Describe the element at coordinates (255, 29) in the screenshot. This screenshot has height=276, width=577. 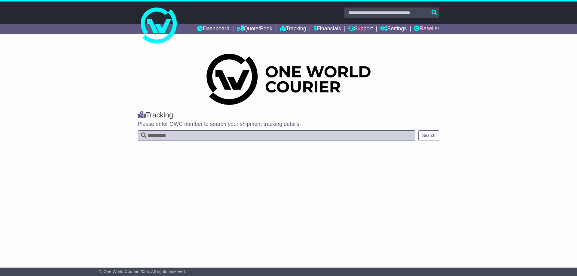
I see `a: Quote/Book` at that location.